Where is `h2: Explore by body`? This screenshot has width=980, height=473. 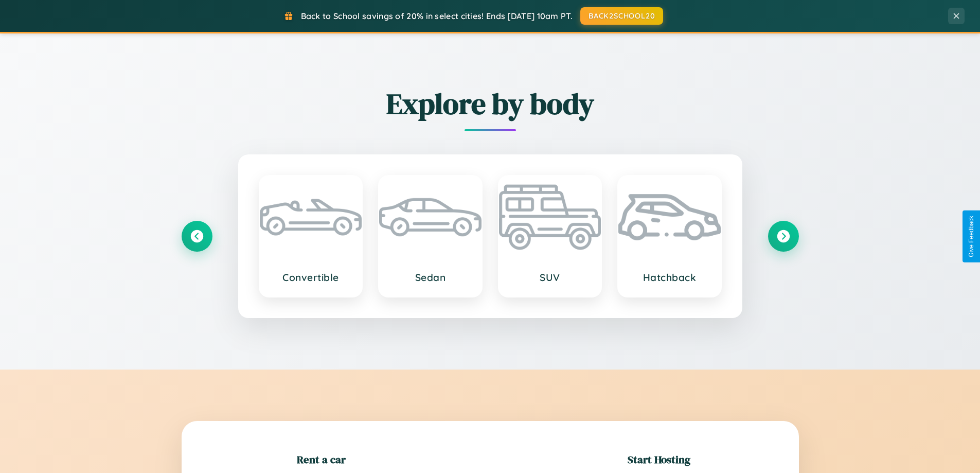
h2: Explore by body is located at coordinates (490, 104).